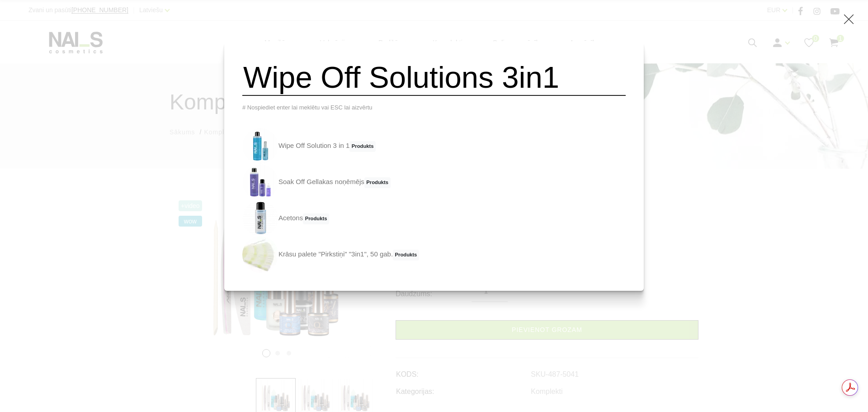 This screenshot has width=868, height=412. What do you see at coordinates (286, 218) in the screenshot?
I see `a: AcetonsProdukts` at bounding box center [286, 218].